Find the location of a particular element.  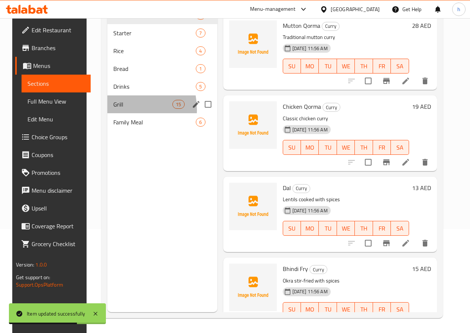

div: Item updated successfully is located at coordinates (56, 314).